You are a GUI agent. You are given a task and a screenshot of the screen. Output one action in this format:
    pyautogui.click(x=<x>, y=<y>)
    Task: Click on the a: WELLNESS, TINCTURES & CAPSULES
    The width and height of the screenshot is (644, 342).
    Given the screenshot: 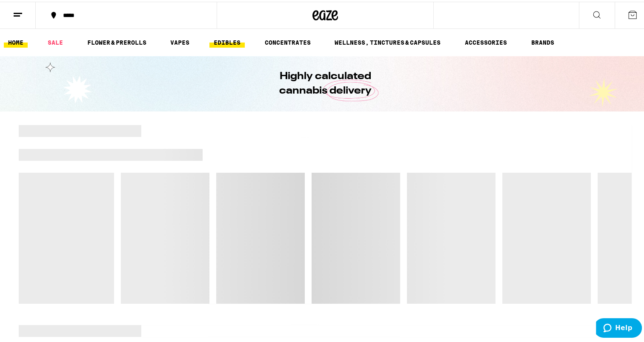 What is the action you would take?
    pyautogui.click(x=387, y=40)
    